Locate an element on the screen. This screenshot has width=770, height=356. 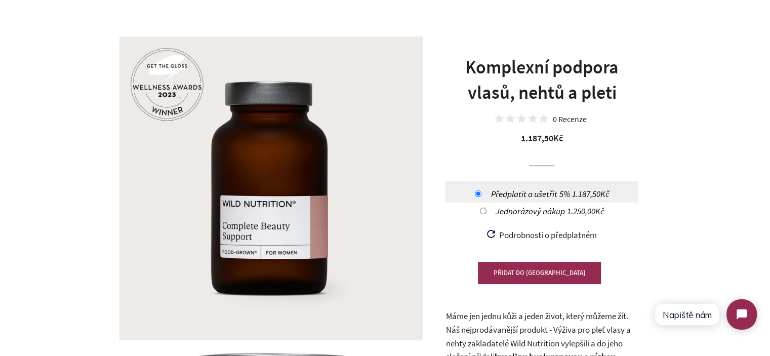
span: original price is located at coordinates (585, 211).